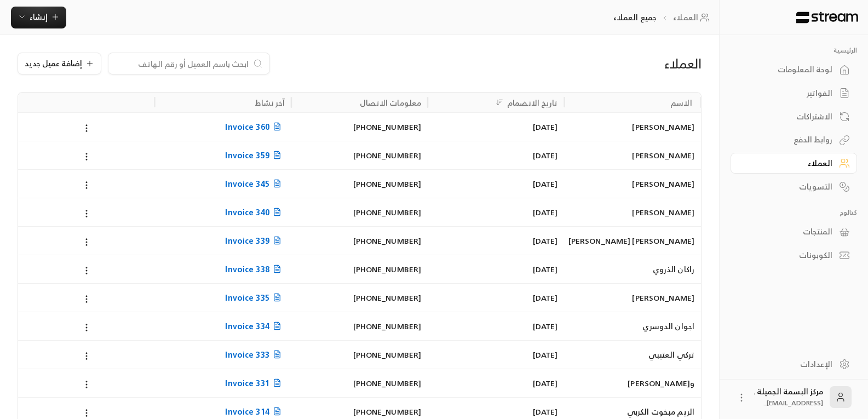 The width and height of the screenshot is (868, 419). I want to click on button: إضافة عميل جديد, so click(59, 64).